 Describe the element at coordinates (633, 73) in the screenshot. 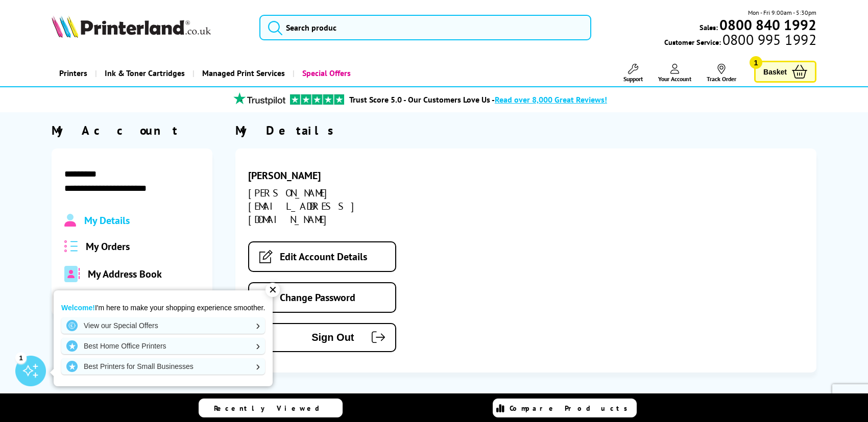

I see `a: Support` at that location.